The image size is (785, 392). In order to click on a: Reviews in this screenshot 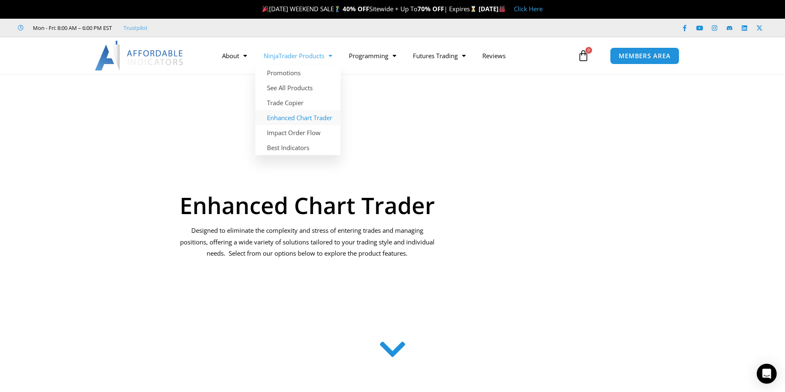, I will do `click(494, 56)`.